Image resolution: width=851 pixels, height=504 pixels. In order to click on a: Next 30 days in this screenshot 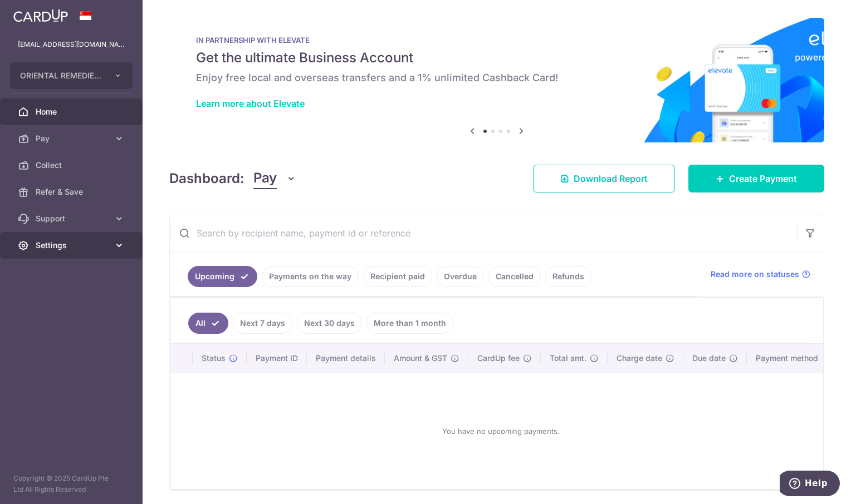, I will do `click(329, 323)`.